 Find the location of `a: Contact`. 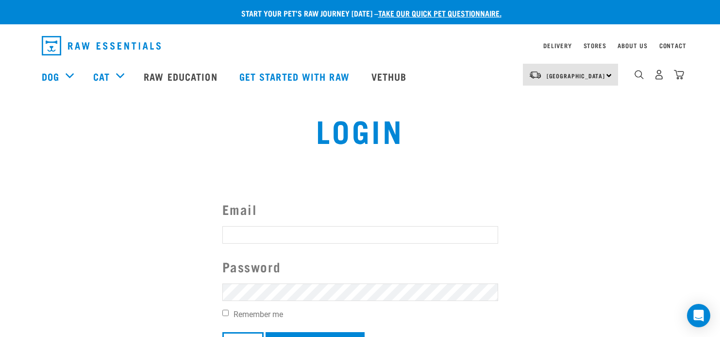

a: Contact is located at coordinates (673, 45).